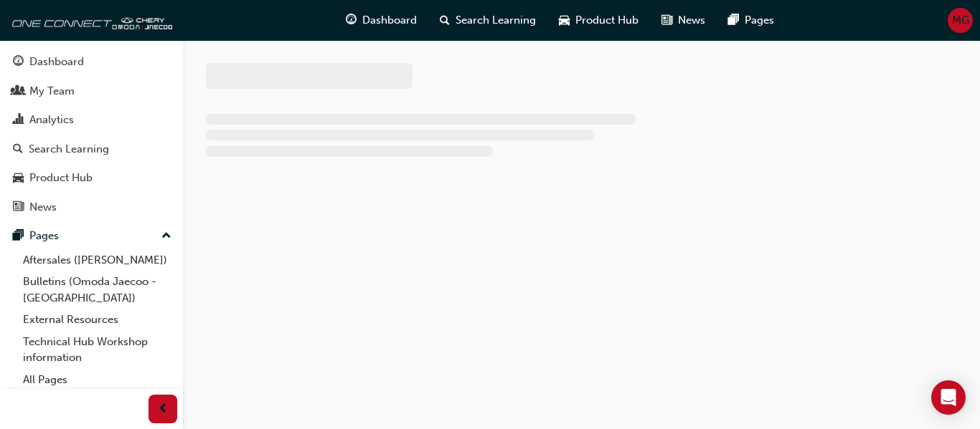 The image size is (980, 429). What do you see at coordinates (692, 20) in the screenshot?
I see `span: News` at bounding box center [692, 20].